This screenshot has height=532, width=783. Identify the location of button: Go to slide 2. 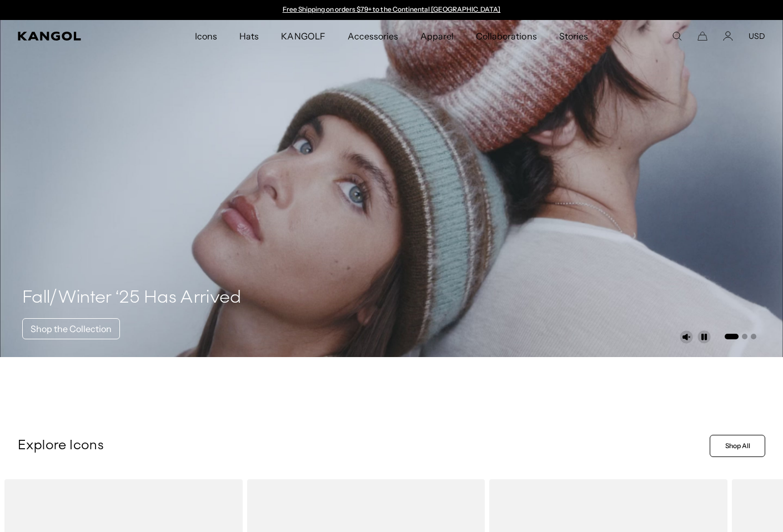
(745, 337).